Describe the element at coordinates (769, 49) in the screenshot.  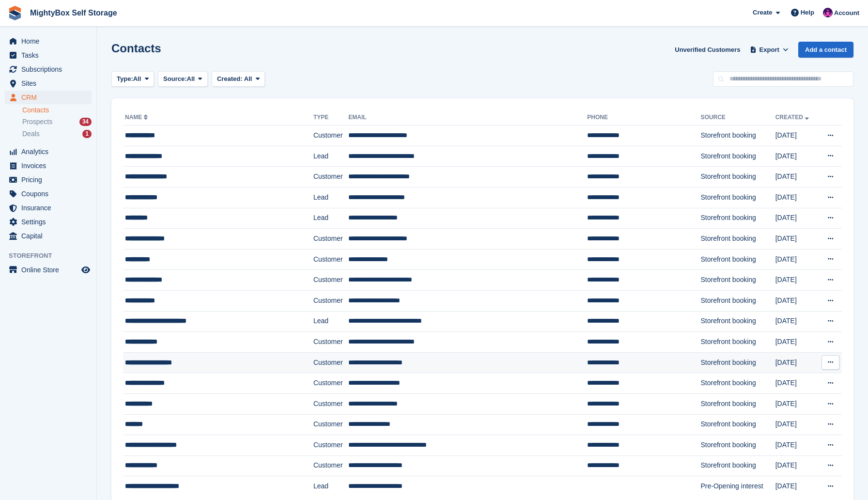
I see `button: Export` at that location.